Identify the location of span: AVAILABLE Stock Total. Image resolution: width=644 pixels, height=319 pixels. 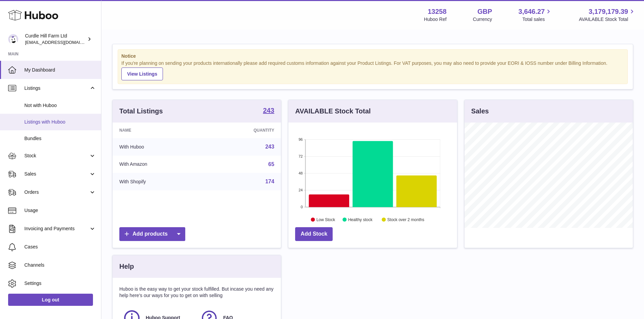
(607, 19).